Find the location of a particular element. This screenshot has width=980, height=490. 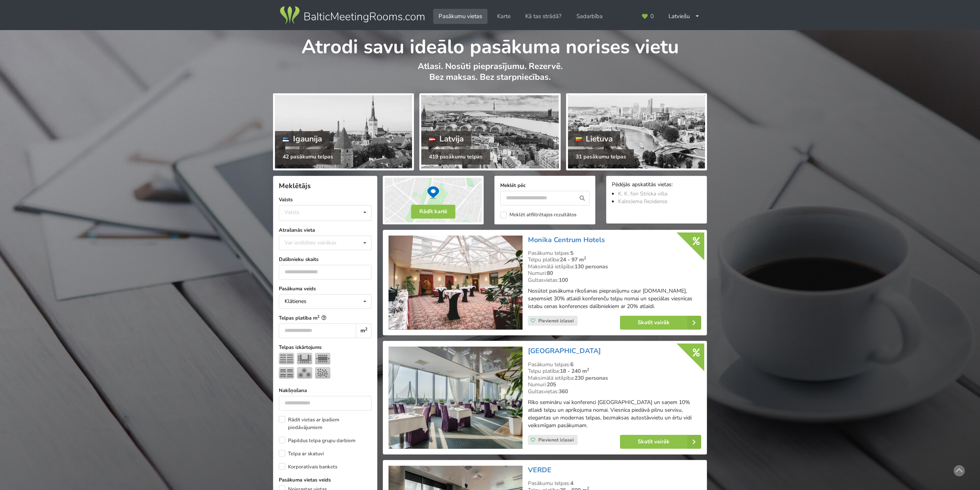

a: Monika Centrum Hotels is located at coordinates (566, 240).